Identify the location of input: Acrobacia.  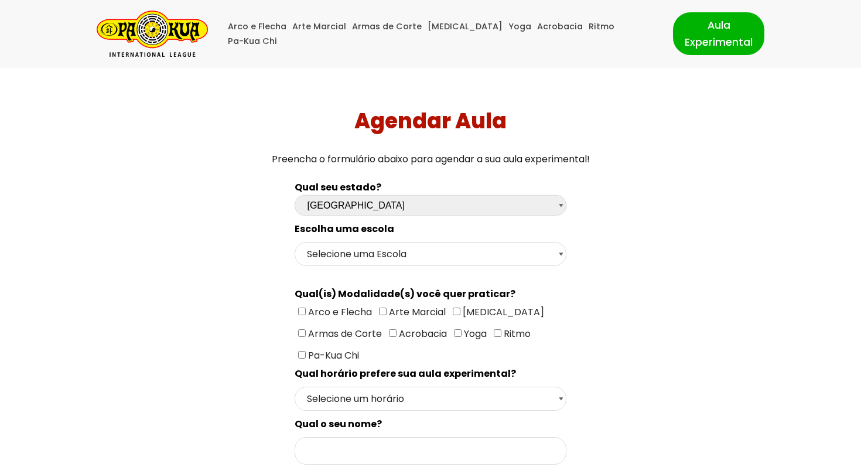
(392, 333).